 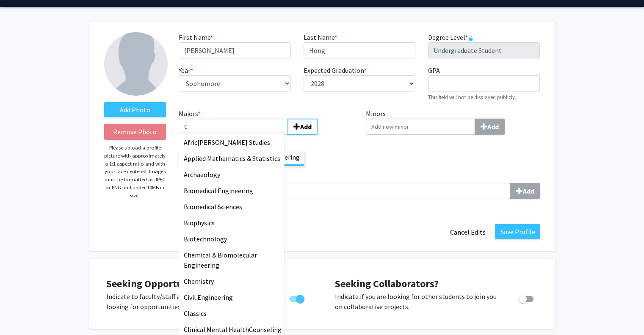 What do you see at coordinates (192, 239) in the screenshot?
I see `span: Biote` at bounding box center [192, 239].